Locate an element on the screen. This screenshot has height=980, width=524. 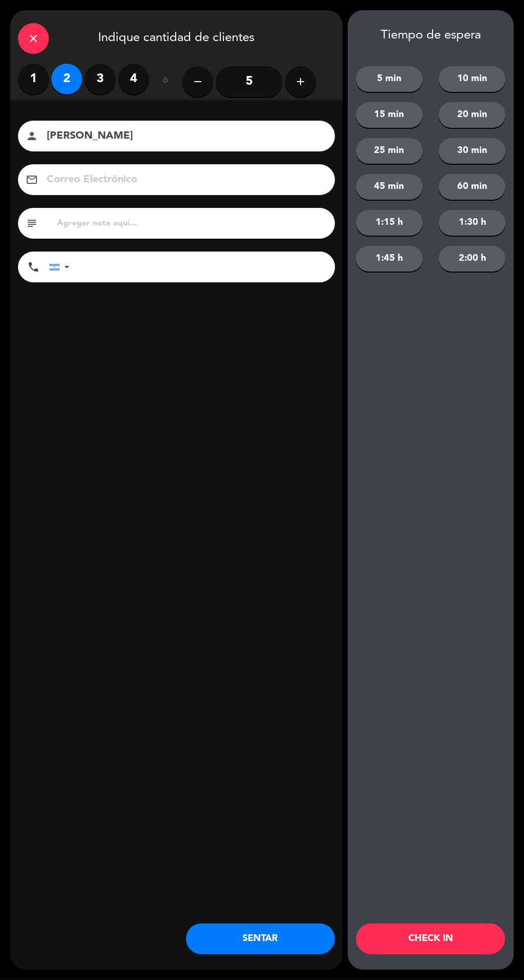
label: 4 is located at coordinates (134, 79).